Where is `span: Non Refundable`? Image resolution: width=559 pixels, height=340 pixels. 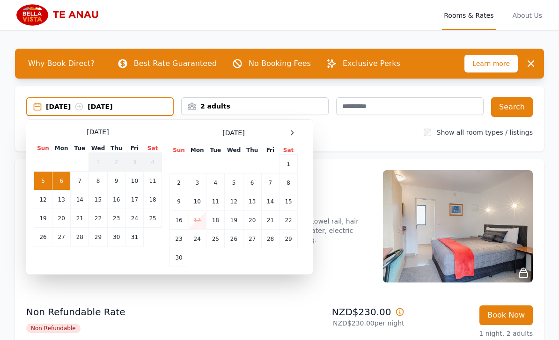 span: Non Refundable is located at coordinates (53, 329).